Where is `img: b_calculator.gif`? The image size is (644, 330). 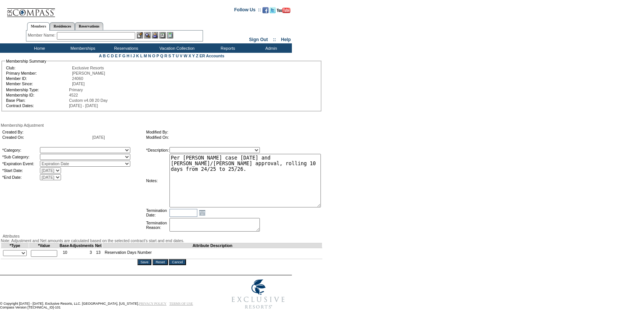 img: b_calculator.gif is located at coordinates (170, 35).